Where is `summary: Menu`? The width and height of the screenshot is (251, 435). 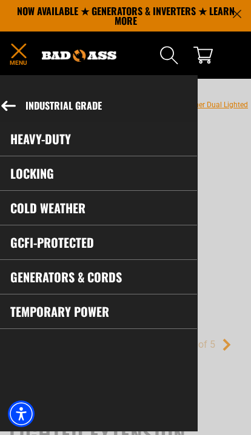 summary: Menu is located at coordinates (18, 55).